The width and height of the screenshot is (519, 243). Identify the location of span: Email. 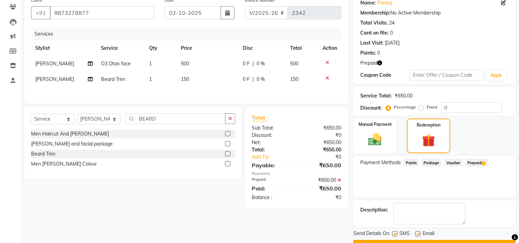
(428, 234).